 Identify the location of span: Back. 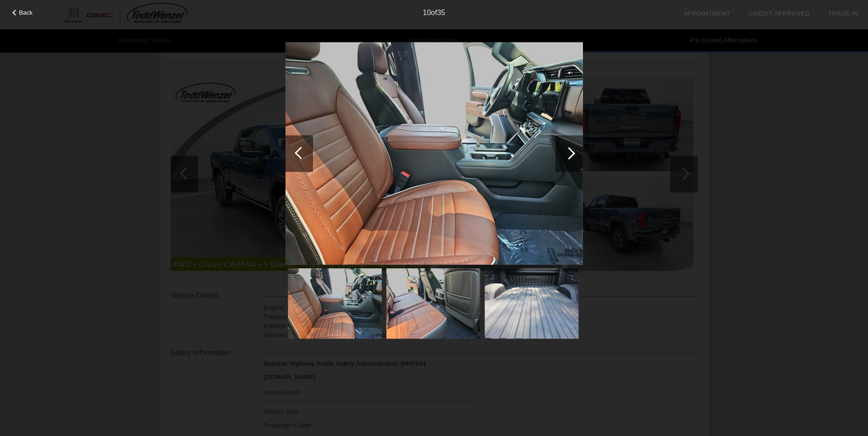
(26, 13).